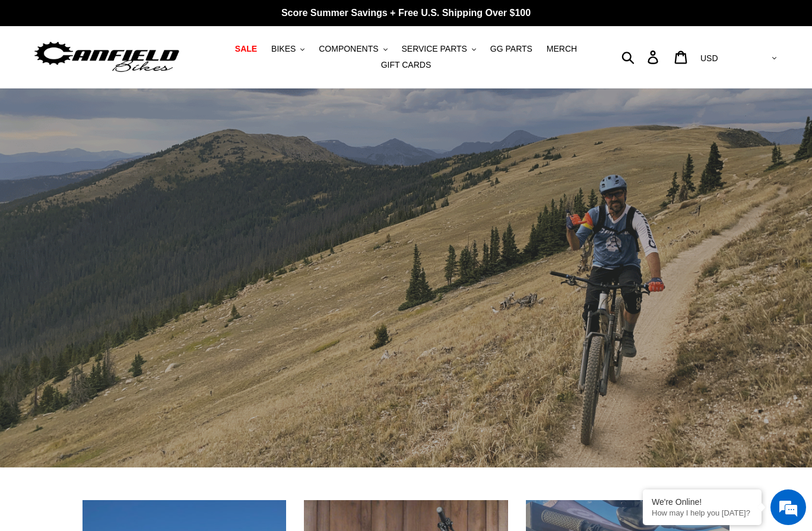 The image size is (812, 531). I want to click on a: SALE, so click(246, 49).